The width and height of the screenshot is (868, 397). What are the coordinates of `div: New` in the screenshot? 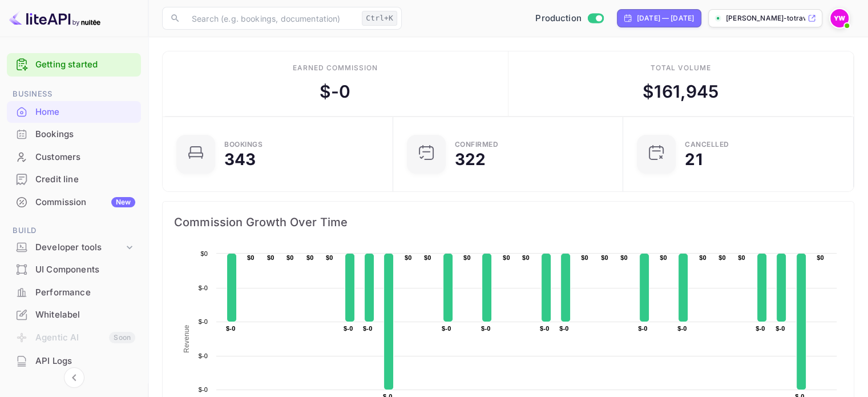 It's located at (123, 202).